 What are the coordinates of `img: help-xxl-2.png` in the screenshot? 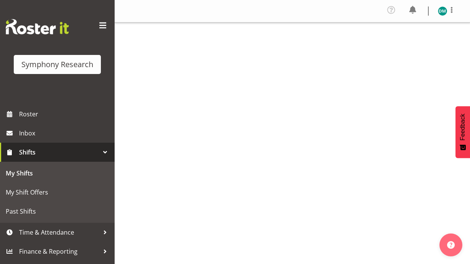 It's located at (451, 245).